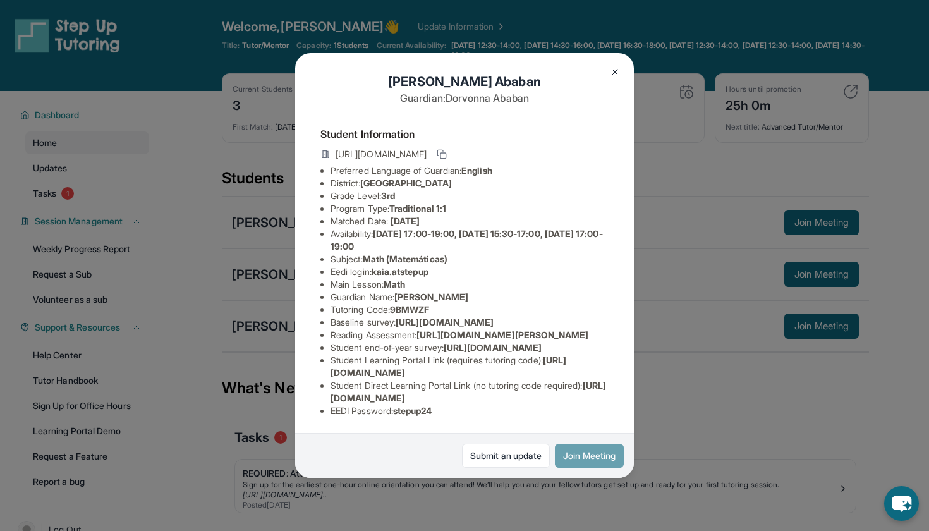 The width and height of the screenshot is (929, 531). I want to click on li: EEDI Password :, so click(469, 411).